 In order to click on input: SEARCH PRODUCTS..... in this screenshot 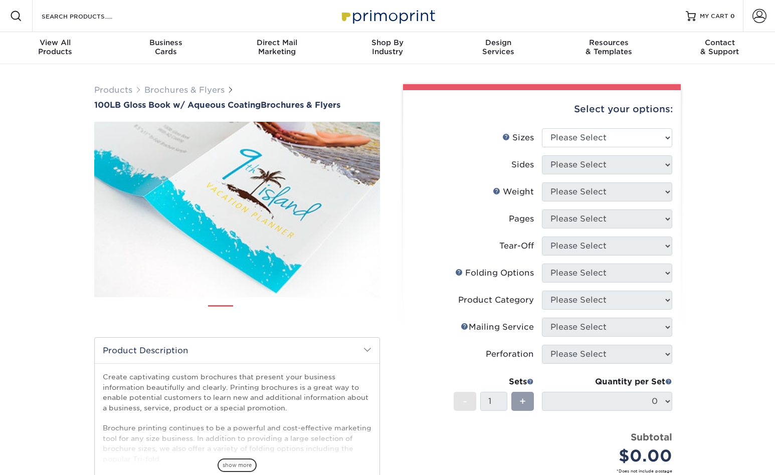, I will do `click(89, 16)`.